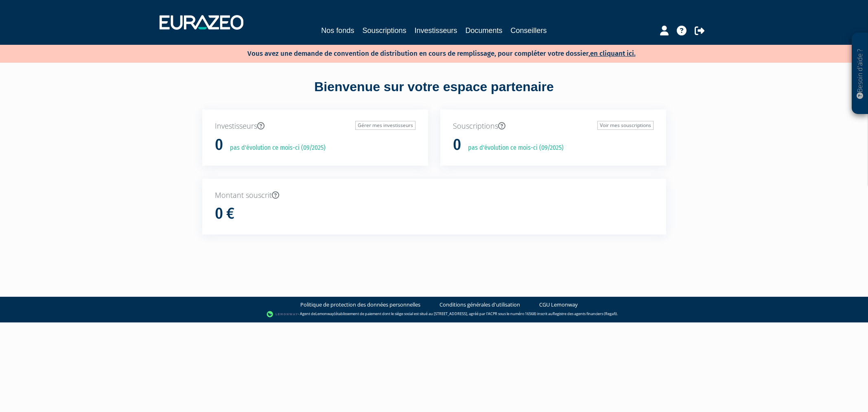  I want to click on a: Conditions générales d'utilisation, so click(480, 305).